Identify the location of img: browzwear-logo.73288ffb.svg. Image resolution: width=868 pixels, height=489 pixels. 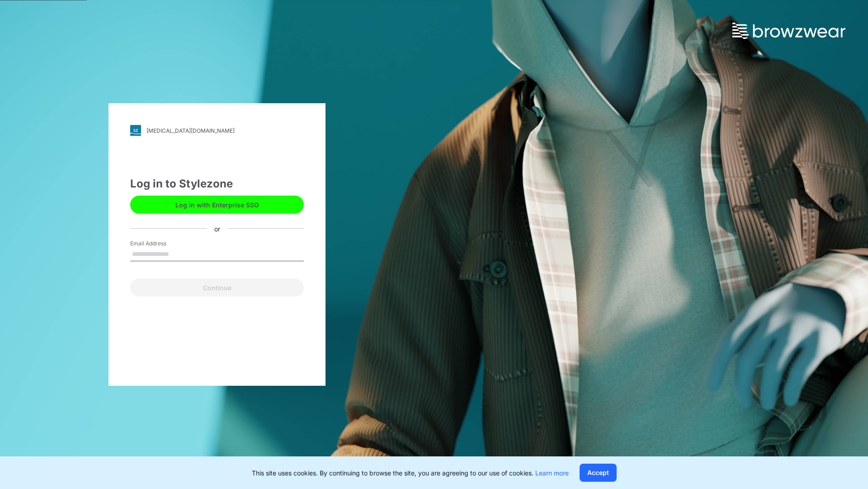
(789, 31).